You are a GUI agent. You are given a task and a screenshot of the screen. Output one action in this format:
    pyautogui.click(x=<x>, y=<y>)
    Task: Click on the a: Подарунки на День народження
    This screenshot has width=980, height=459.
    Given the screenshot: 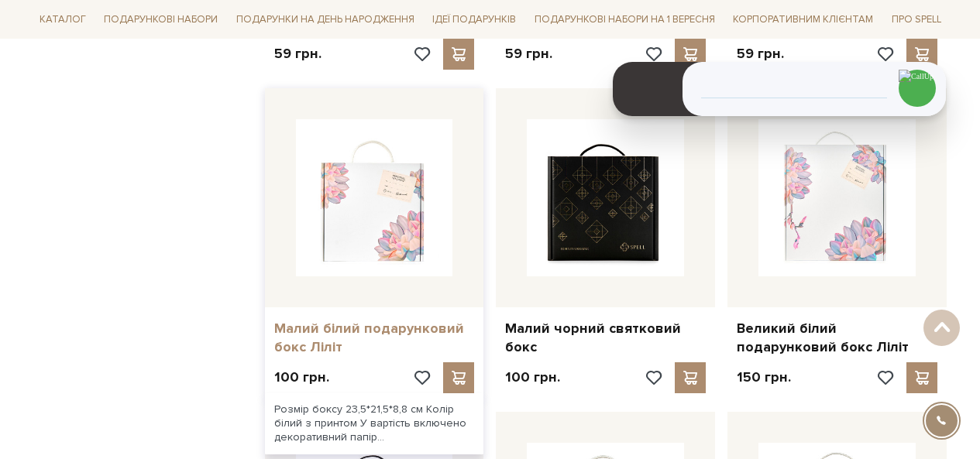 What is the action you would take?
    pyautogui.click(x=326, y=20)
    